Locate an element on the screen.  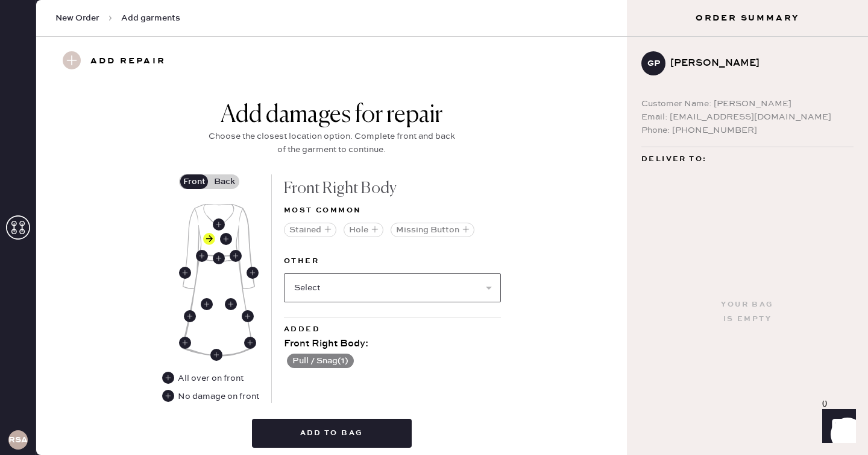
button: Missing Button is located at coordinates (432, 230).